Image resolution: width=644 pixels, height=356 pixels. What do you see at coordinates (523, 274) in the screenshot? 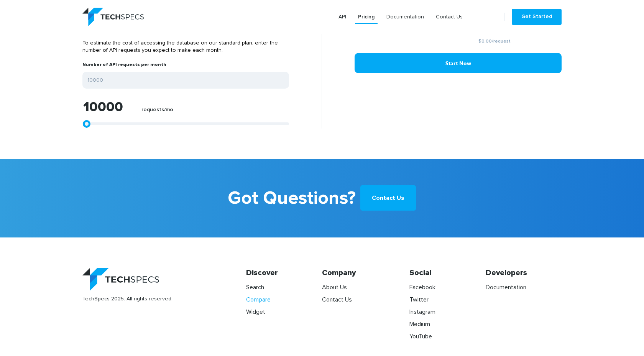
I see `h4: Developers` at bounding box center [523, 274].